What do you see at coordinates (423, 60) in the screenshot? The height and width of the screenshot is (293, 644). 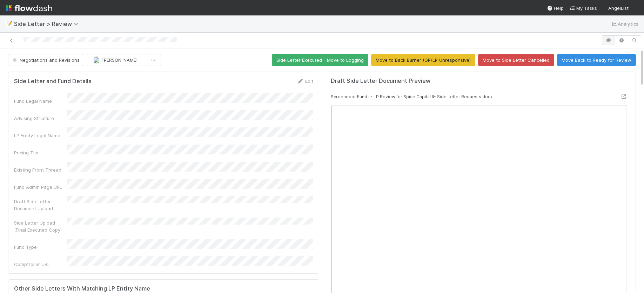 I see `button: Move to Back Burner (GP/LP Unresponsive)` at bounding box center [423, 60].